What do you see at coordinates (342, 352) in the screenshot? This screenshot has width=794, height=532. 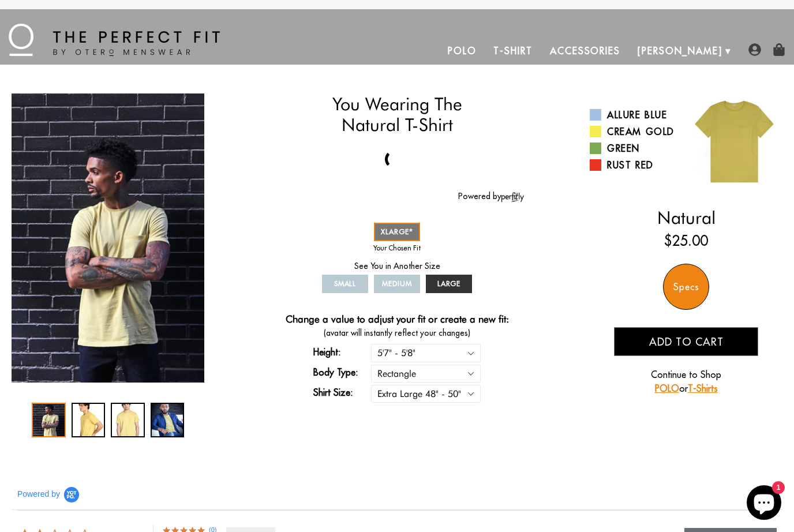 I see `label: Height:` at bounding box center [342, 352].